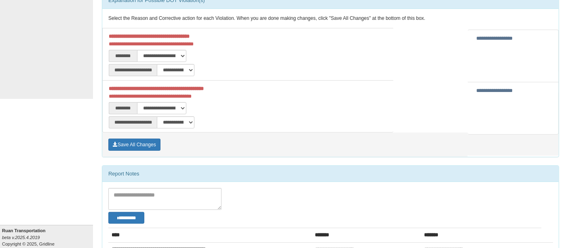 The width and height of the screenshot is (568, 248). I want to click on div: Report Notes, so click(331, 174).